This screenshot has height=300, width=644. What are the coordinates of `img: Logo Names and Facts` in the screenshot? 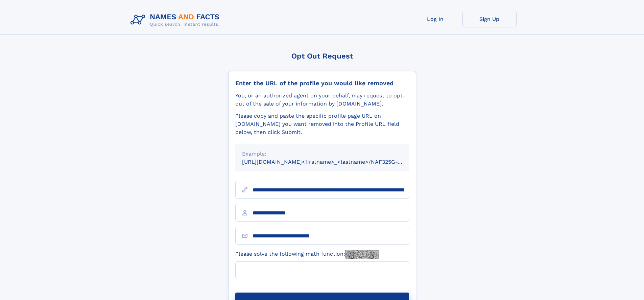 It's located at (177, 20).